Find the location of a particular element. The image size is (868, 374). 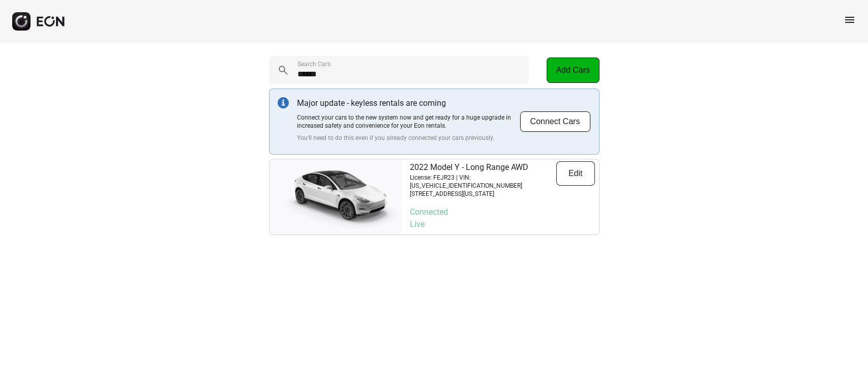

img: info is located at coordinates (283, 103).